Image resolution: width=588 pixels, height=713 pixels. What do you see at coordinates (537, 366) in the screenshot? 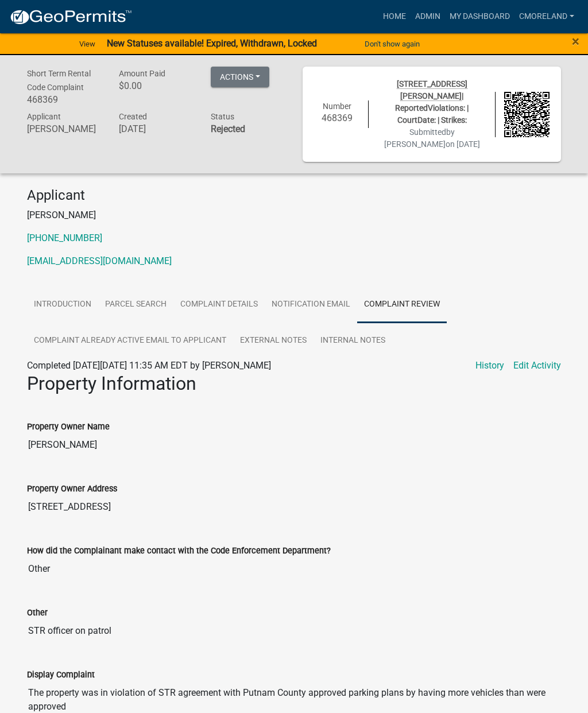
I see `a: Edit Activity` at bounding box center [537, 366].